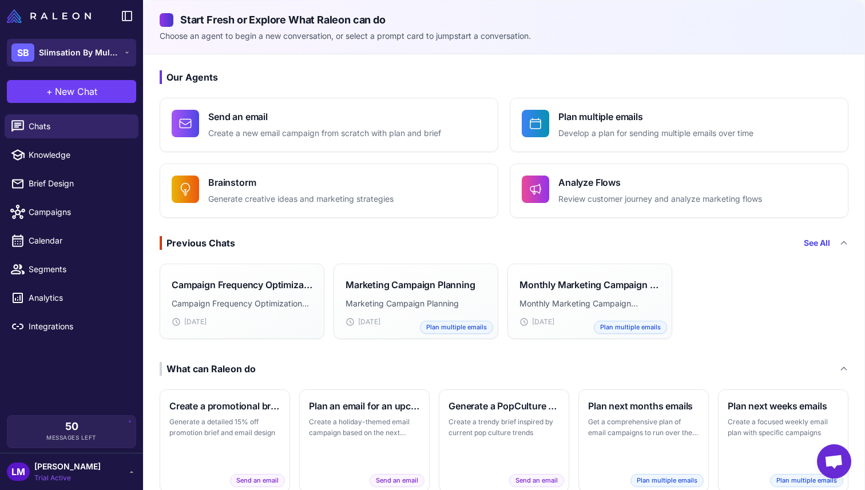 The image size is (865, 490). What do you see at coordinates (72, 92) in the screenshot?
I see `button: +New Chat` at bounding box center [72, 92].